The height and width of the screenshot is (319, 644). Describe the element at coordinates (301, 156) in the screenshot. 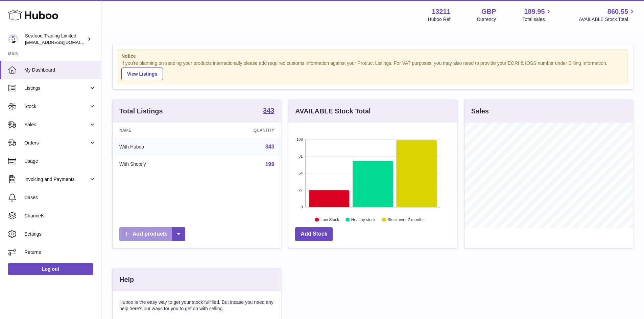

I see `text: 81` at that location.